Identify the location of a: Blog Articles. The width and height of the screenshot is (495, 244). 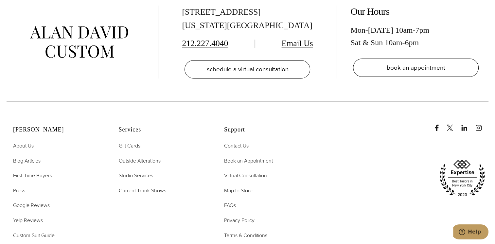
(27, 161).